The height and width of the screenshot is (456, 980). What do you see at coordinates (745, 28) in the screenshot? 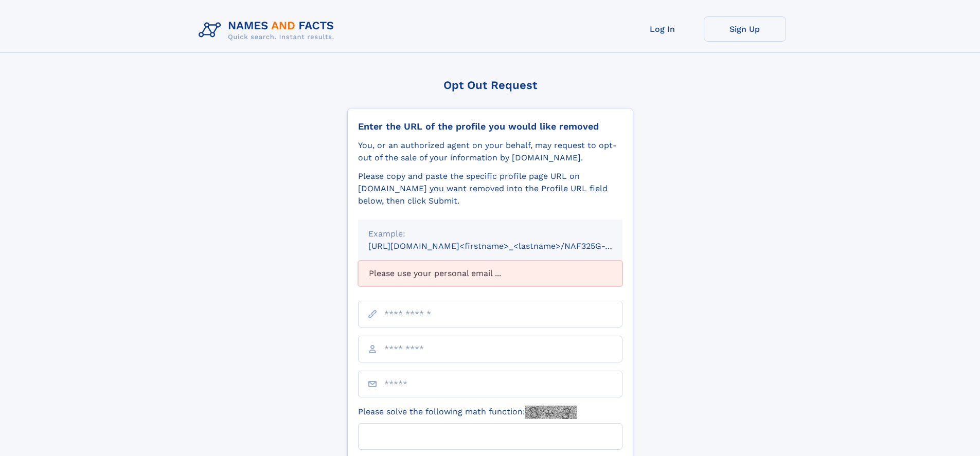
I see `a: Sign Up` at bounding box center [745, 28].